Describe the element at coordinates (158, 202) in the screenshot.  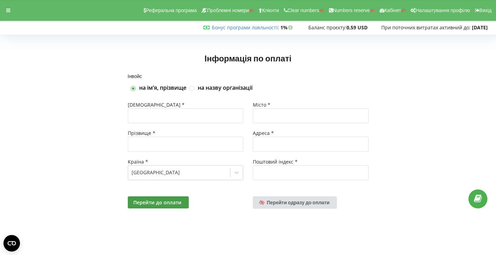
I see `button: Перейти до оплати` at that location.